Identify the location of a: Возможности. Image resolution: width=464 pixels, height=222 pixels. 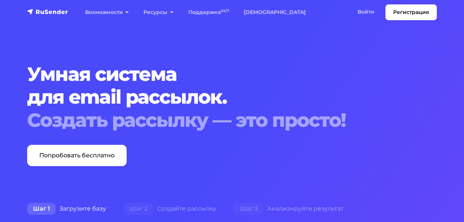
(107, 12).